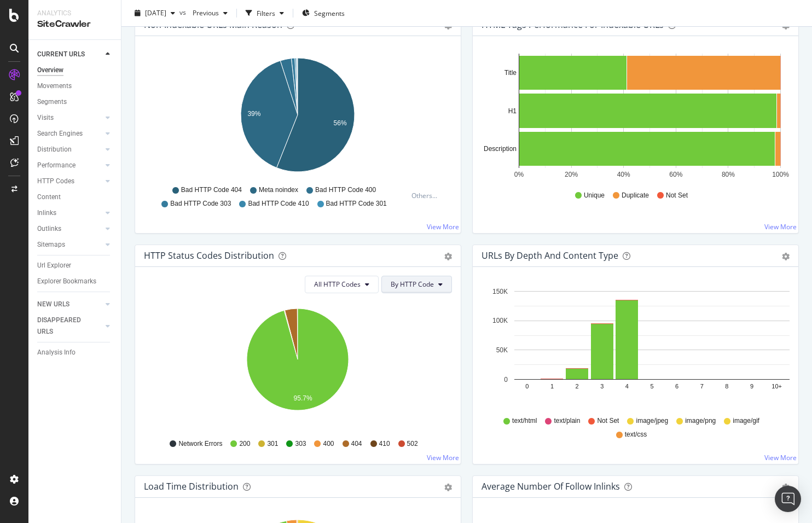 This screenshot has height=523, width=812. What do you see at coordinates (254, 114) in the screenshot?
I see `text: 39%` at bounding box center [254, 114].